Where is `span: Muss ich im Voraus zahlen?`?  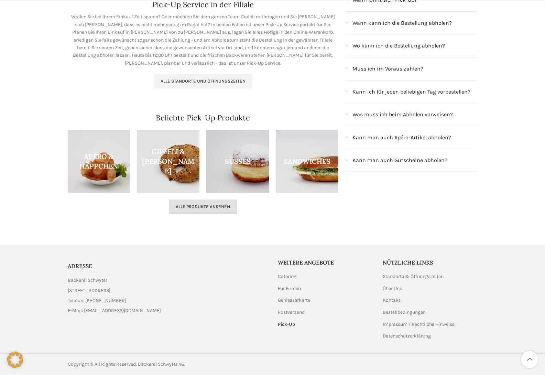 span: Muss ich im Voraus zahlen? is located at coordinates (388, 69).